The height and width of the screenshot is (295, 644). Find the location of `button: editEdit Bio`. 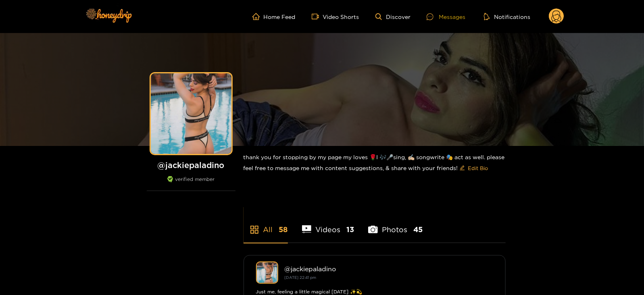

button: editEdit Bio is located at coordinates (474, 168).